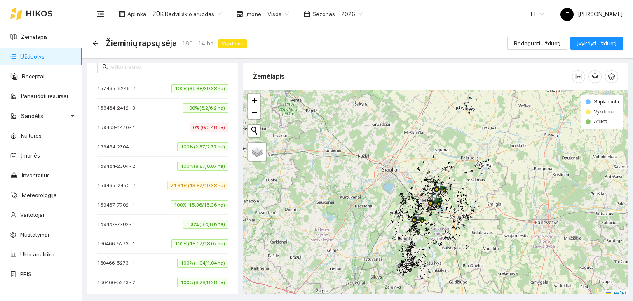 The width and height of the screenshot is (633, 301). What do you see at coordinates (119, 89) in the screenshot?
I see `span: 157465-5246 - 1` at bounding box center [119, 89].